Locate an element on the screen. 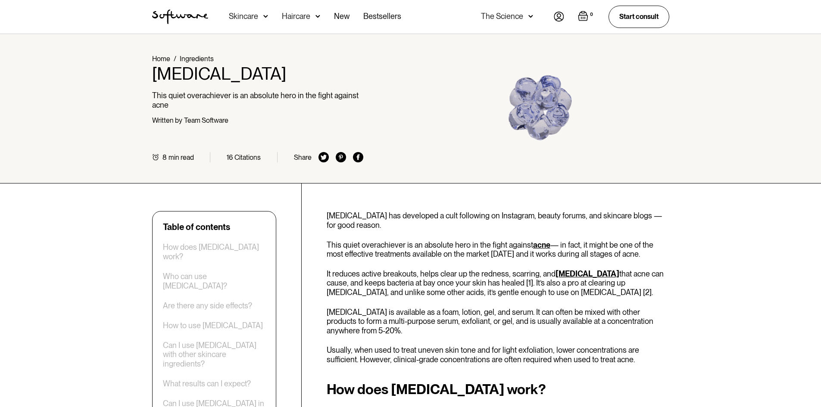 The height and width of the screenshot is (407, 821). p: It reduces active breakouts, helps clear up the redness, scarring, and that acne can cause, and k... is located at coordinates (498, 283).